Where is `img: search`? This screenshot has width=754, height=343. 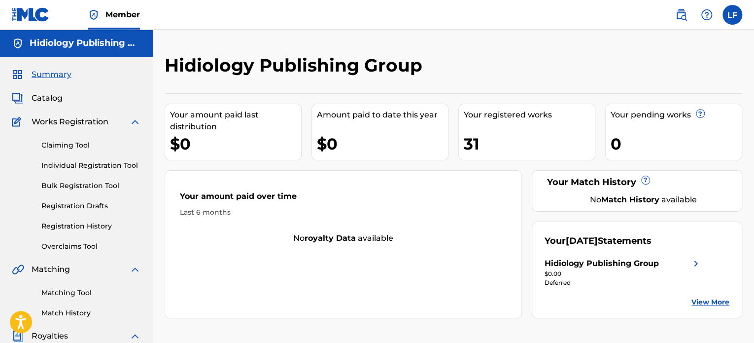
img: search is located at coordinates (681, 15).